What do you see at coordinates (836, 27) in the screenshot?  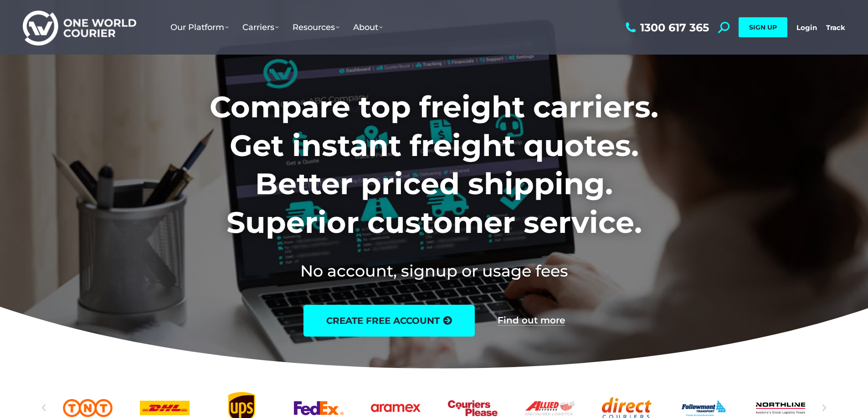 I see `a: Track` at bounding box center [836, 27].